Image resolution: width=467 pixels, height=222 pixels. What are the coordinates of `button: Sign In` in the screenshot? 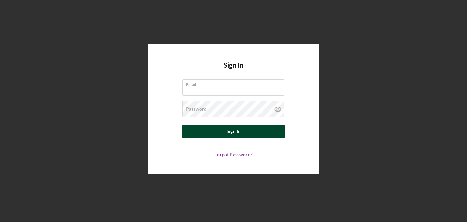 It's located at (234, 131).